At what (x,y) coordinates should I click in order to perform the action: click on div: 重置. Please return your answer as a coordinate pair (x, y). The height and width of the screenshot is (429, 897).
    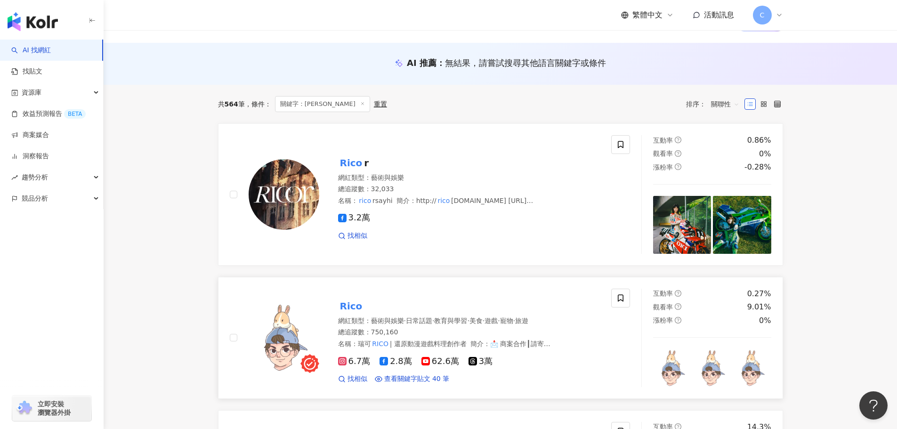
    Looking at the image, I should click on (381, 104).